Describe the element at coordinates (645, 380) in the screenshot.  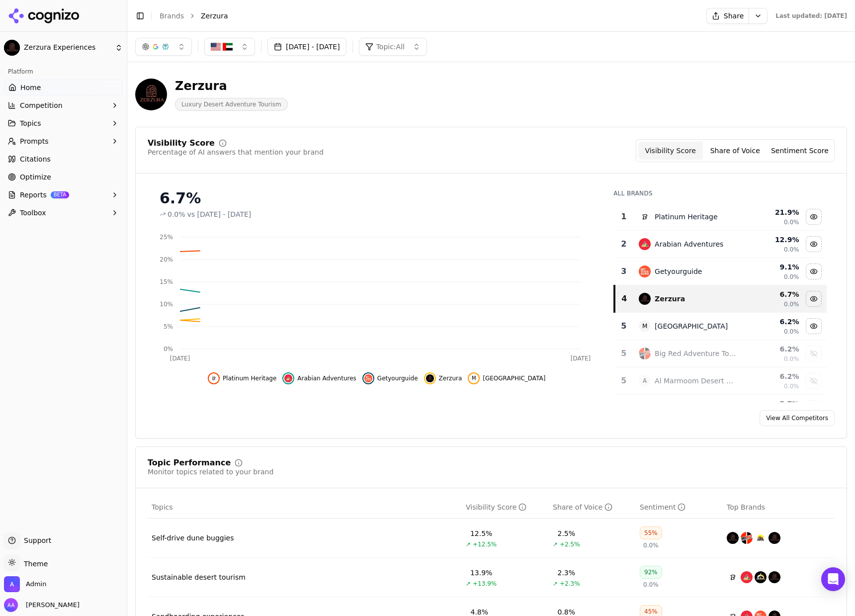
I see `span: A` at that location.